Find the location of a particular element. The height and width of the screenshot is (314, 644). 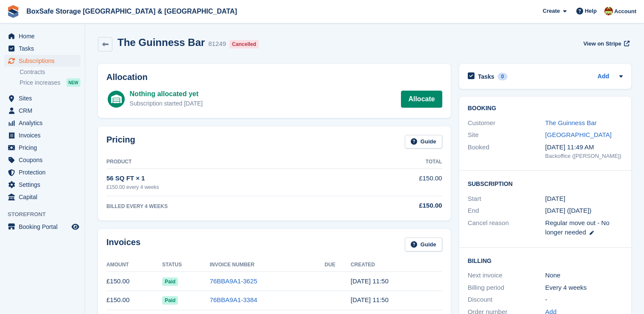

span: Tasks is located at coordinates (45, 49).